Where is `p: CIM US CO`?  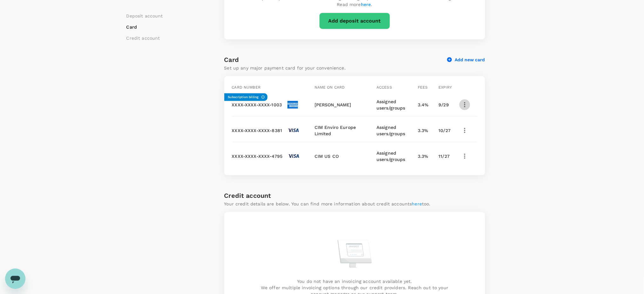 p: CIM US CO is located at coordinates (344, 156).